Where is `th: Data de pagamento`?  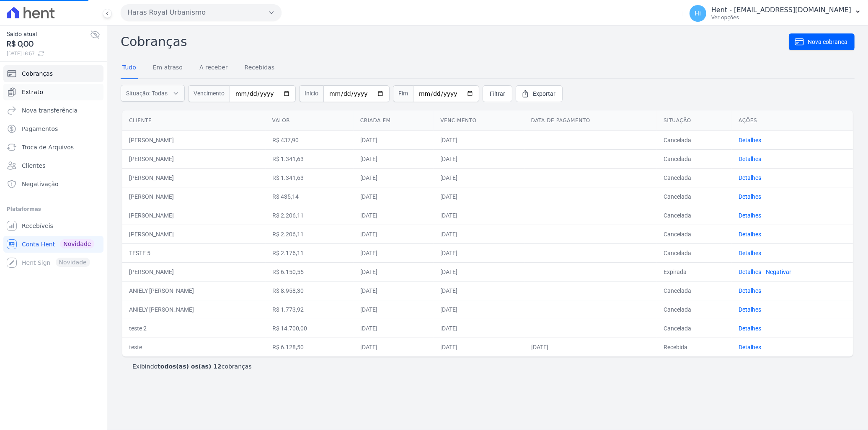 th: Data de pagamento is located at coordinates (590, 121).